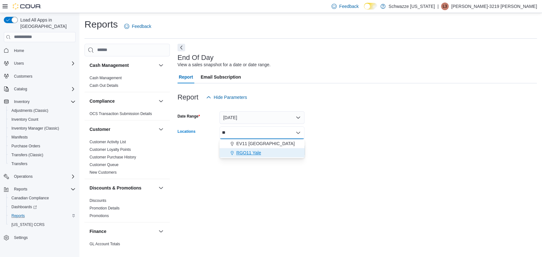  Describe the element at coordinates (19, 137) in the screenshot. I see `a: Manifests` at that location.